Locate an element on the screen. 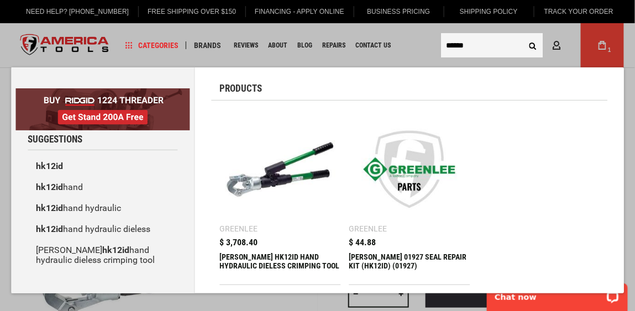 The height and width of the screenshot is (311, 635). img: GREENLEE HK12ID HAND HYDRAULIC DIELESS CRIMPING TOOL is located at coordinates (280, 169).